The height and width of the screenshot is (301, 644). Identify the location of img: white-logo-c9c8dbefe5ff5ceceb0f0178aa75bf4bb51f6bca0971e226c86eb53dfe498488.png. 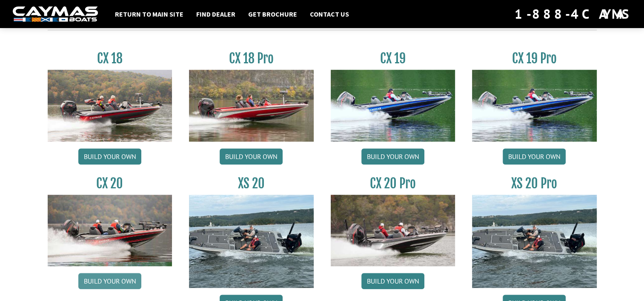
(56, 14).